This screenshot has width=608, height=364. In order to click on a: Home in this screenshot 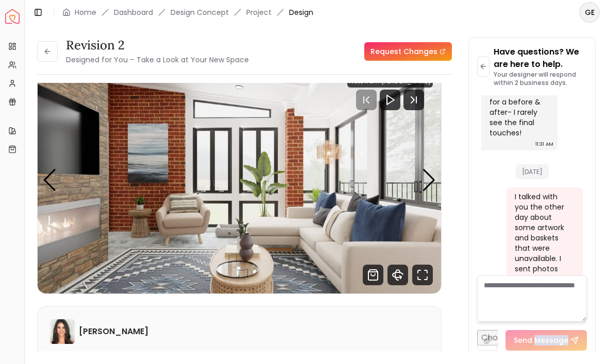, I will do `click(85, 12)`.